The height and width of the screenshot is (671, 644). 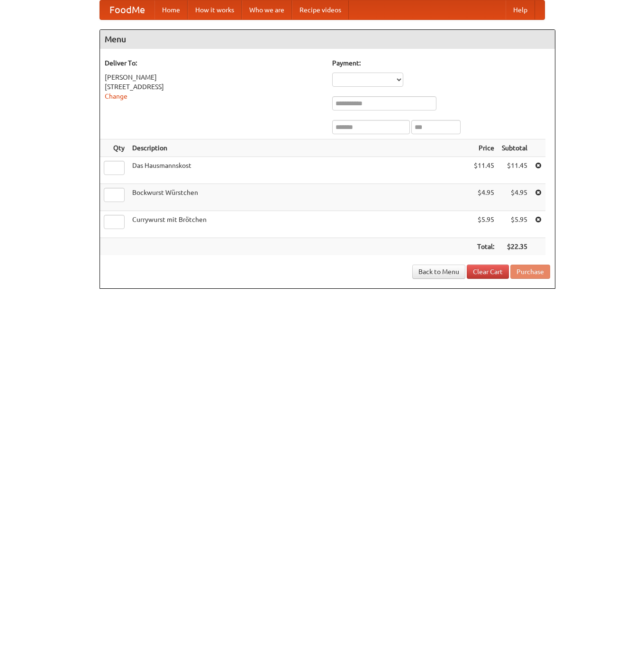 What do you see at coordinates (299, 197) in the screenshot?
I see `td: Bockwurst Würstchen` at bounding box center [299, 197].